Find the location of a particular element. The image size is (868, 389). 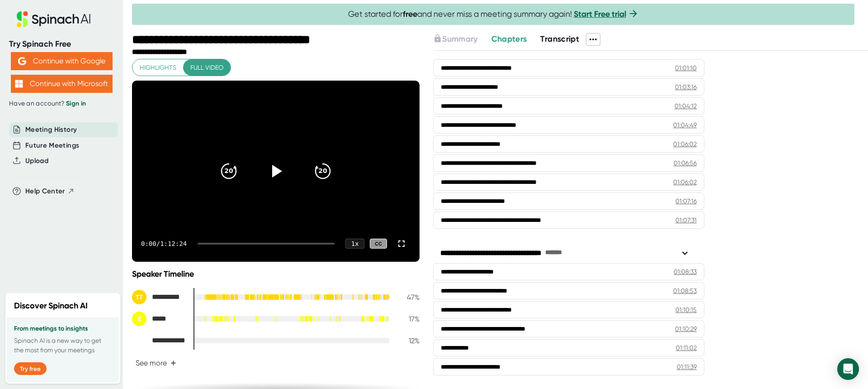

div: CC is located at coordinates (378, 243).